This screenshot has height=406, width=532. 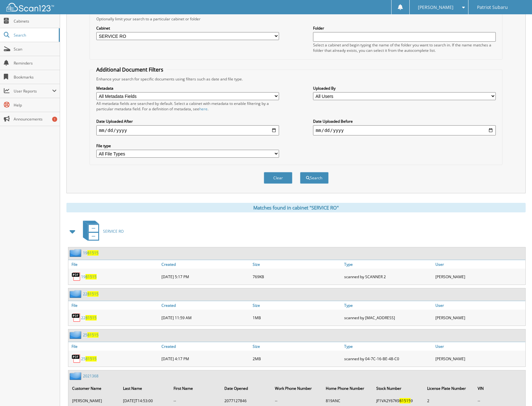 What do you see at coordinates (449, 388) in the screenshot?
I see `th: License Plate Number` at bounding box center [449, 388].